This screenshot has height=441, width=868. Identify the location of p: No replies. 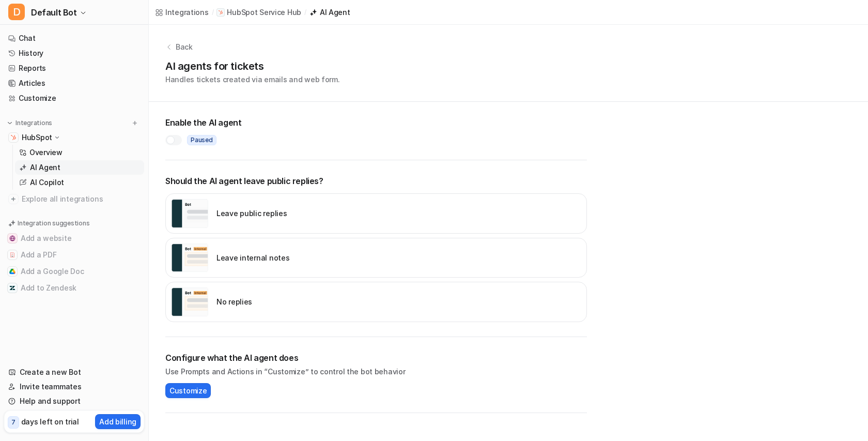
(234, 301).